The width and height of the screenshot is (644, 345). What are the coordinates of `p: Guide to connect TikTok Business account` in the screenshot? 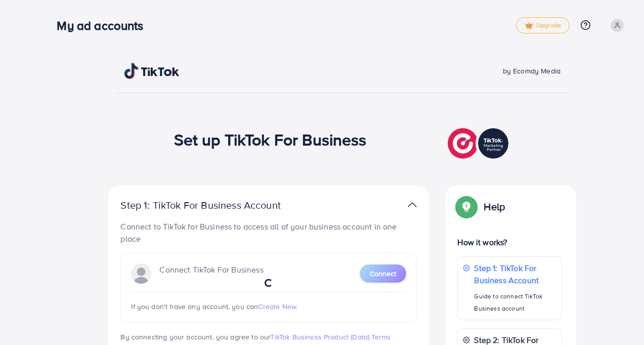 It's located at (515, 302).